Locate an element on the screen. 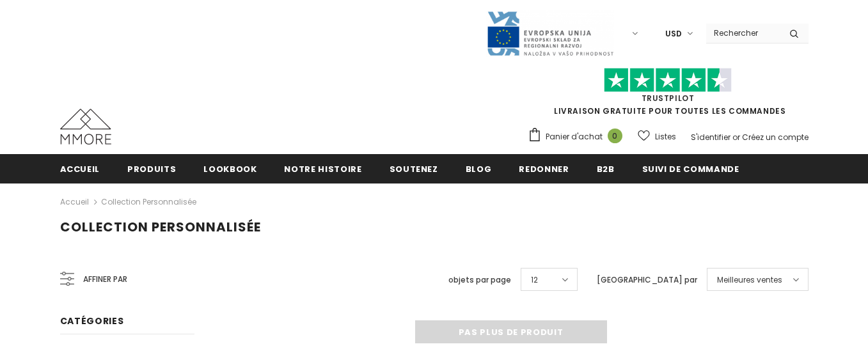 This screenshot has width=868, height=351. a: Collection personnalisée is located at coordinates (148, 201).